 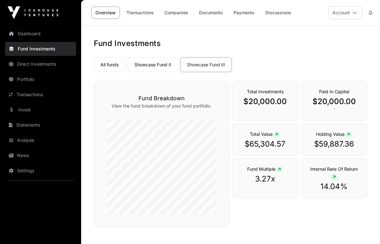 What do you see at coordinates (230, 43) in the screenshot?
I see `h1: Fund Investments` at bounding box center [230, 43].